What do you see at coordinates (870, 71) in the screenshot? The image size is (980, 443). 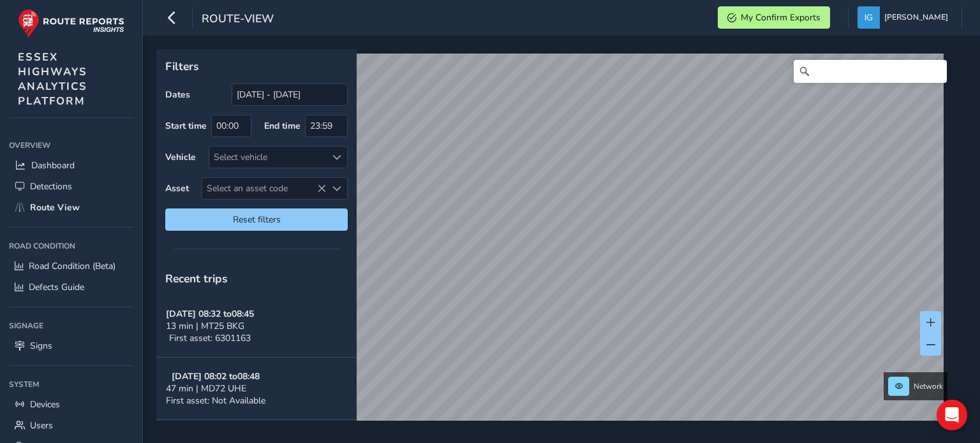 I see `input: Search` at bounding box center [870, 71].